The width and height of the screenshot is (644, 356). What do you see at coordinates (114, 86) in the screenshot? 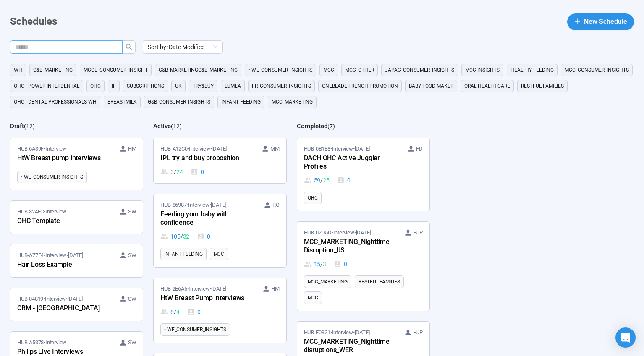
I see `span: IF` at bounding box center [114, 86].